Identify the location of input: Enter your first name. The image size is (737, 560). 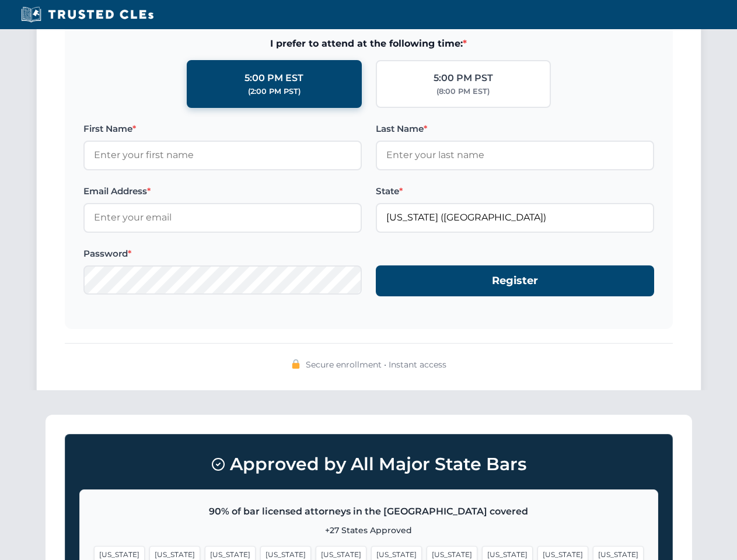
(223, 155).